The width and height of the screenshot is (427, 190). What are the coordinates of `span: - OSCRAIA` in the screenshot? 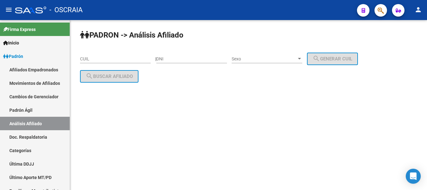 It's located at (66, 10).